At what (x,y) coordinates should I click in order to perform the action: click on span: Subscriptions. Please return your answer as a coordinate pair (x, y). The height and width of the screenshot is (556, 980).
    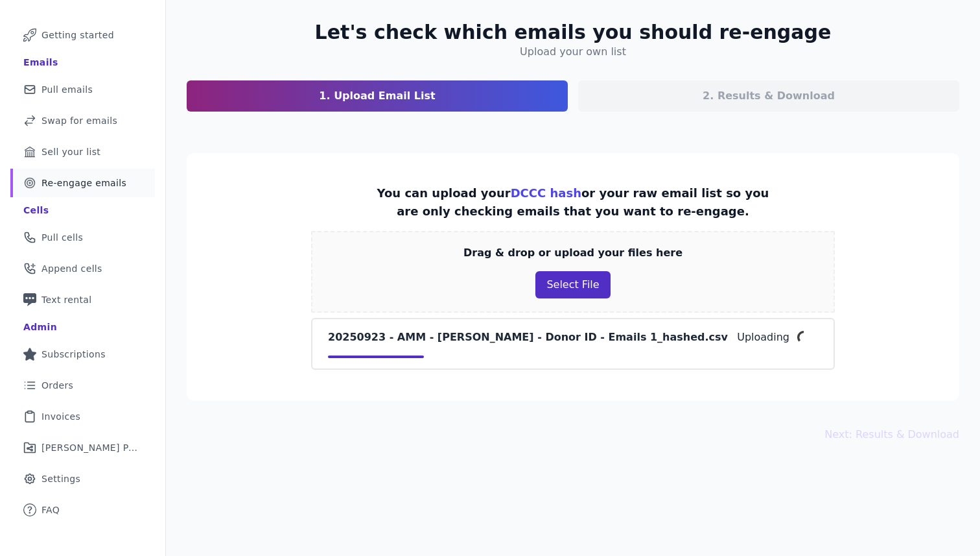
    Looking at the image, I should click on (73, 354).